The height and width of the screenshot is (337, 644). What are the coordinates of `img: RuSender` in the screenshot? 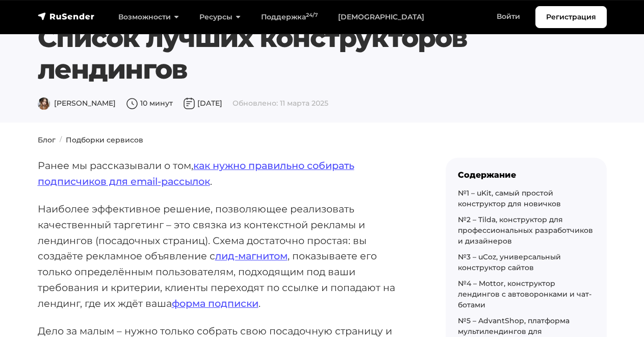 It's located at (66, 16).